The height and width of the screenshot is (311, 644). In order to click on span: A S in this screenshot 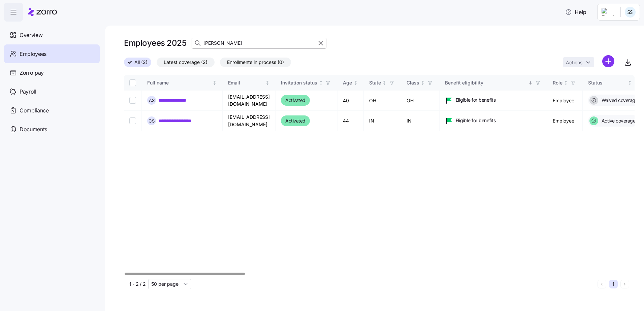, I will do `click(152, 100)`.